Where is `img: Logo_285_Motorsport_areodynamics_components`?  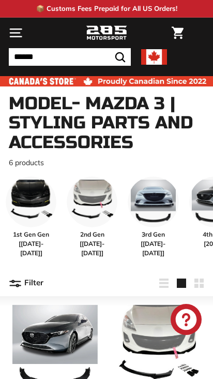
img: Logo_285_Motorsport_areodynamics_components is located at coordinates (107, 33).